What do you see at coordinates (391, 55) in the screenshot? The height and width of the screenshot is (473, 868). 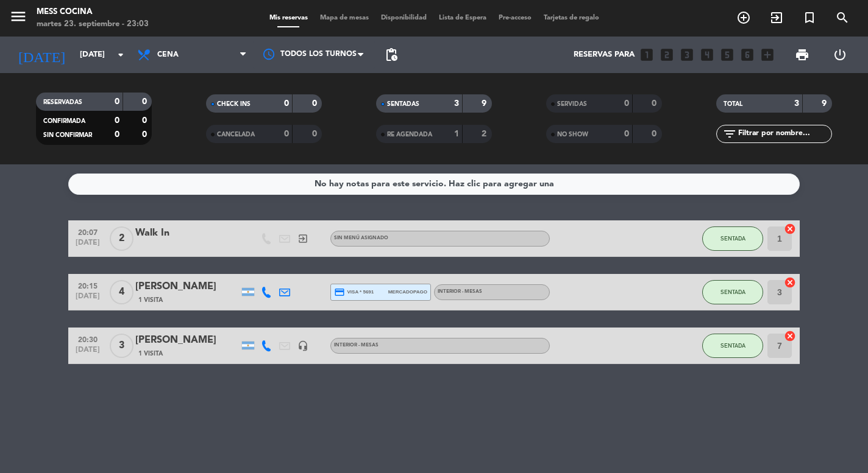 I see `span: pending_actions` at bounding box center [391, 55].